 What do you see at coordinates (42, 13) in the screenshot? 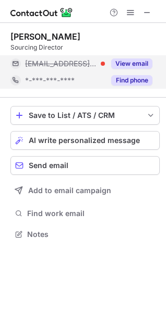
I see `img: ContactOut v5.3.10` at bounding box center [42, 13].